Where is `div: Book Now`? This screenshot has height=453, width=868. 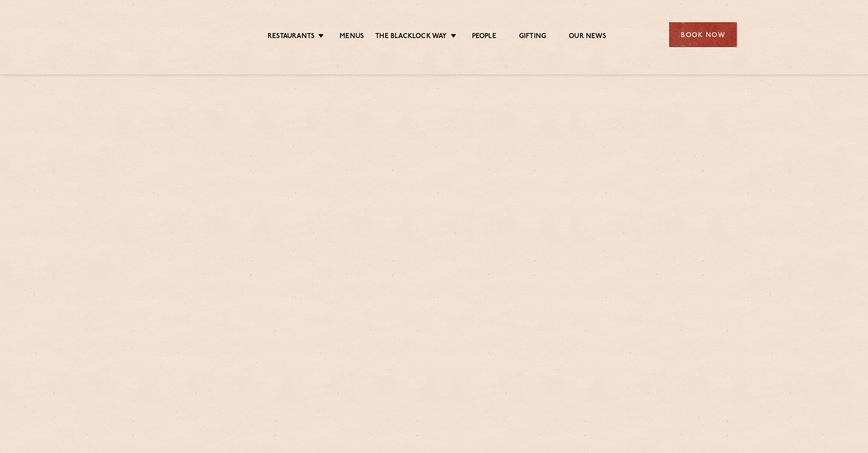
div: Book Now is located at coordinates (703, 35).